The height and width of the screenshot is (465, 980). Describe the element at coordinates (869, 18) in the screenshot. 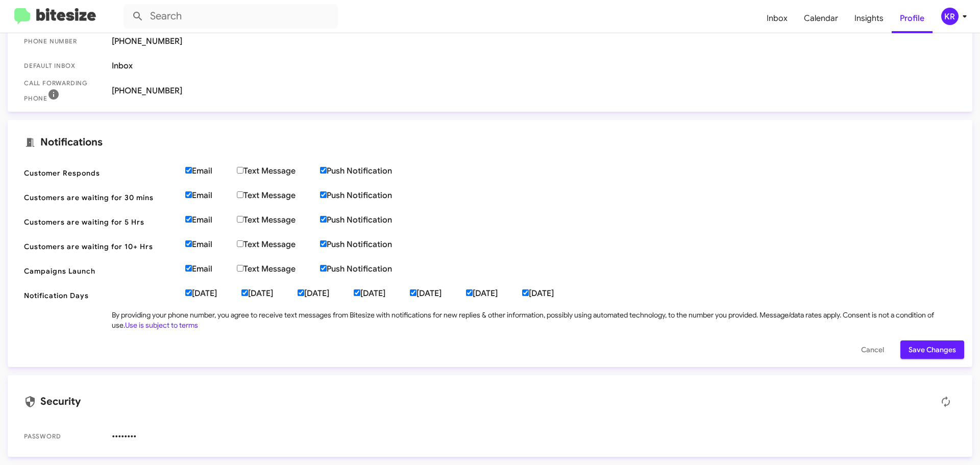

I see `span: Insights` at that location.